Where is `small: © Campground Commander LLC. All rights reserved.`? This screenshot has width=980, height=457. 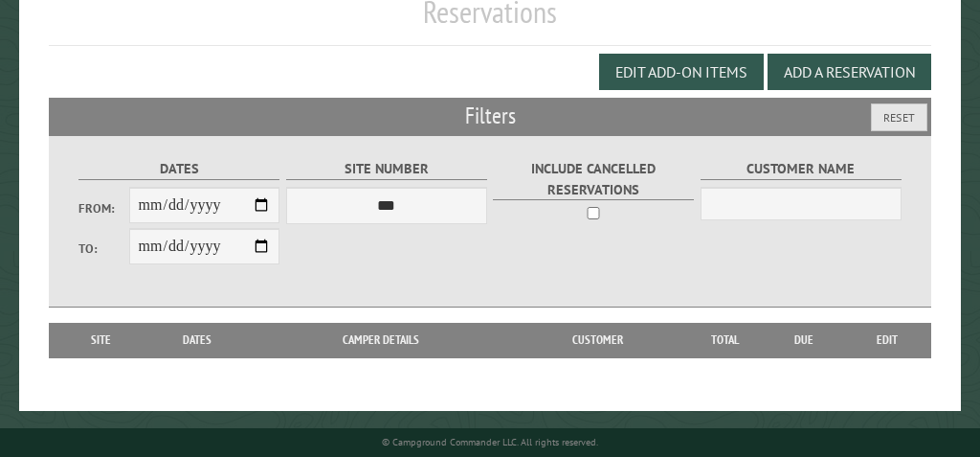 small: © Campground Commander LLC. All rights reserved. is located at coordinates (490, 442).